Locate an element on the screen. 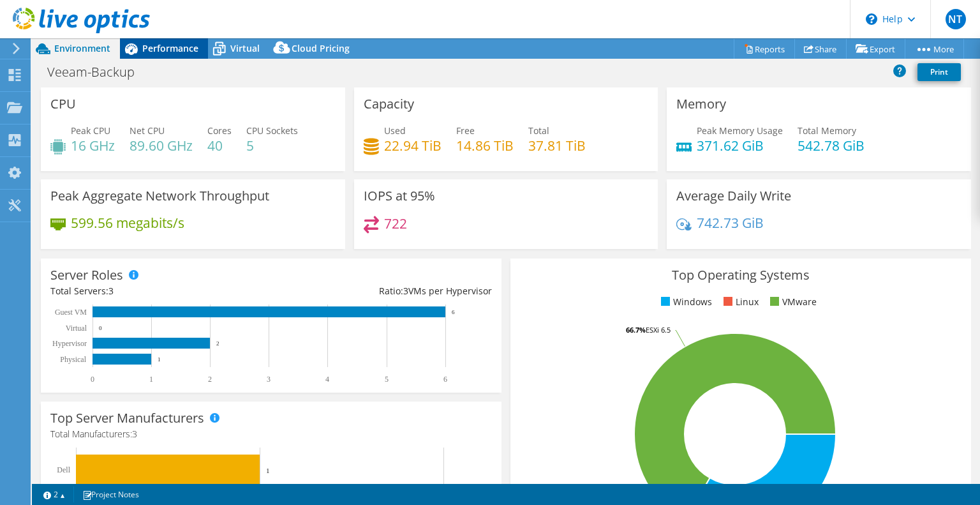 This screenshot has width=980, height=505. text: Virtual is located at coordinates (77, 328).